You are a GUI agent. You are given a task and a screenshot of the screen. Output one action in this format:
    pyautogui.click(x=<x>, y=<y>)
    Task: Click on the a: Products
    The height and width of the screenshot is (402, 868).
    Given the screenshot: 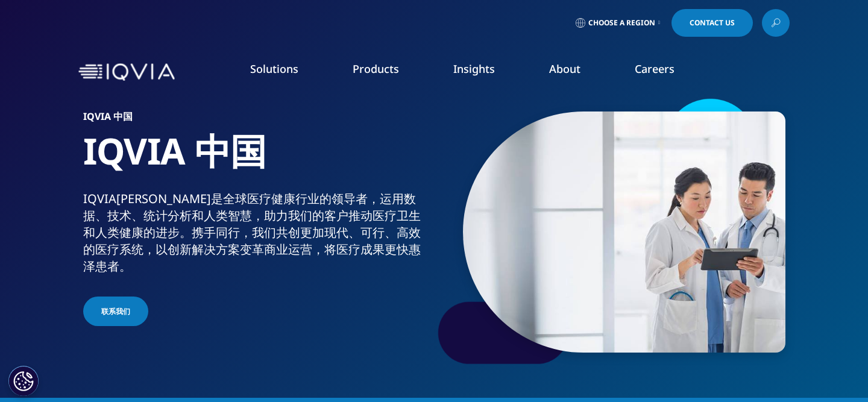 What is the action you would take?
    pyautogui.click(x=375, y=69)
    